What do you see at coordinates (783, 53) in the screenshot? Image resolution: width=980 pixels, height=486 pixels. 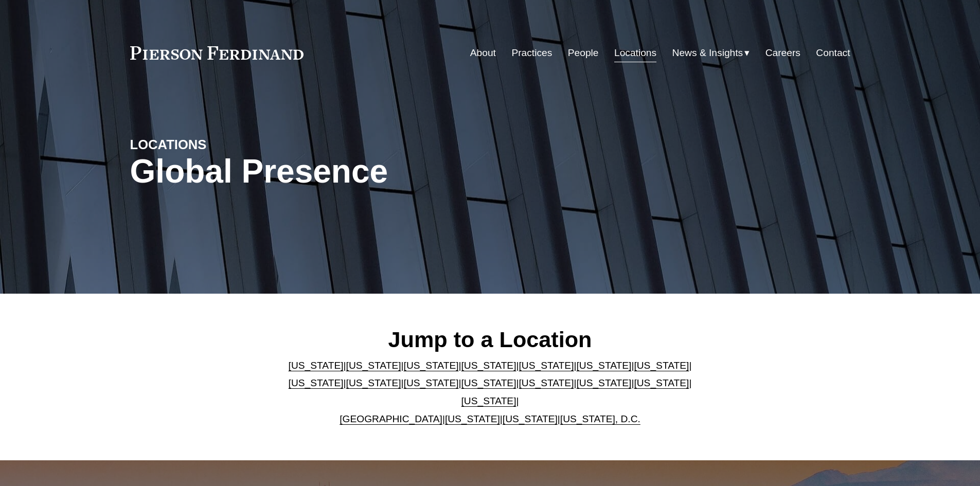 I see `a: Careers` at bounding box center [783, 53].